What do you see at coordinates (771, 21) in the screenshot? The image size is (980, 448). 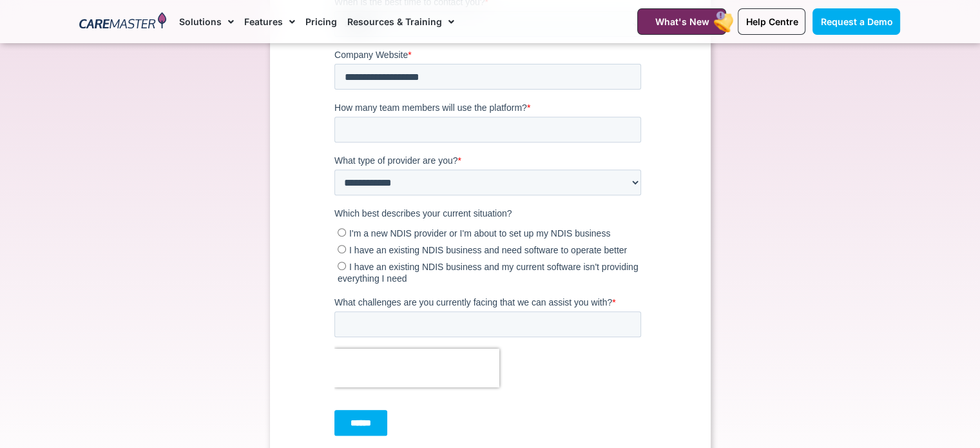 I see `span: Help Centre` at bounding box center [771, 21].